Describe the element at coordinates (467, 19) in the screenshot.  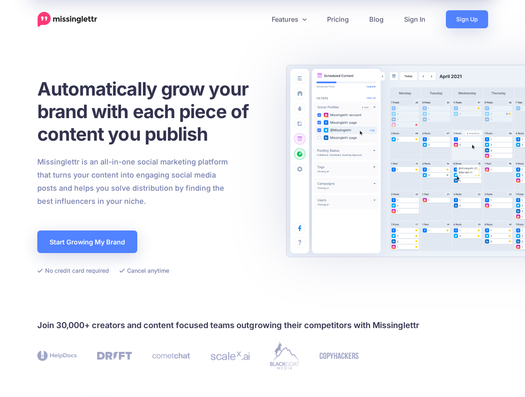
I see `a: Sign Up` at that location.